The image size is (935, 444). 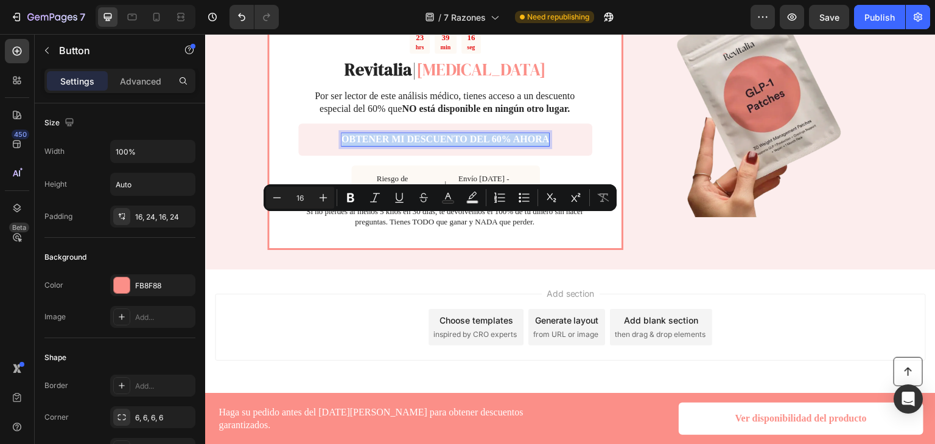 What do you see at coordinates (365, 259) in the screenshot?
I see `span: Add section` at bounding box center [365, 259].